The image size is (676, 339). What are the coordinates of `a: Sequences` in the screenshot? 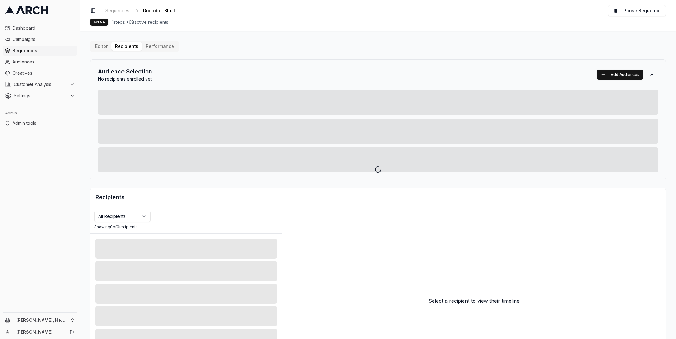 It's located at (40, 51).